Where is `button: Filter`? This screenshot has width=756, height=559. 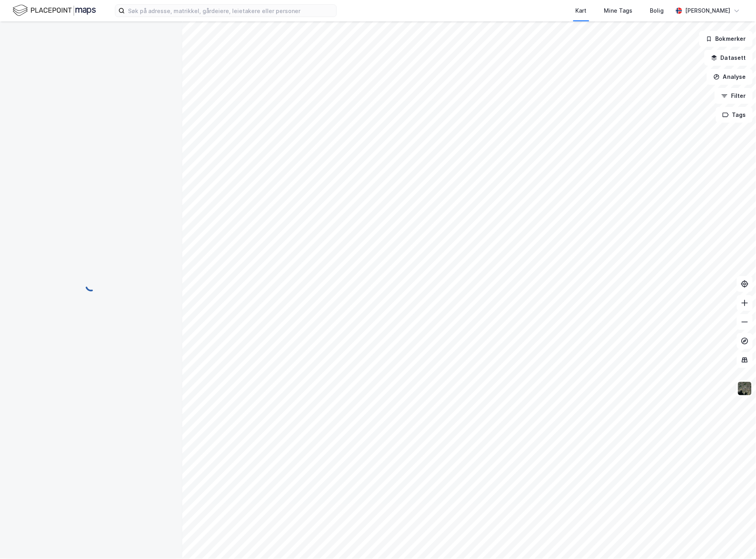
button: Filter is located at coordinates (734, 96).